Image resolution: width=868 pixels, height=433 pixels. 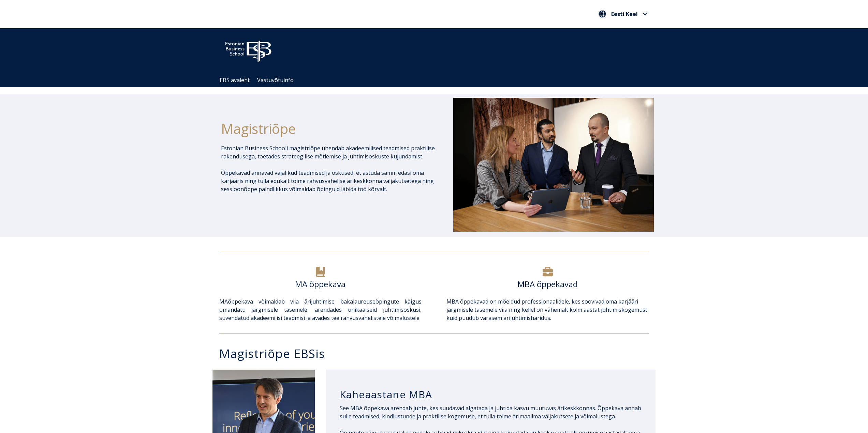 I want to click on nav: Vali oma keel, so click(x=623, y=14).